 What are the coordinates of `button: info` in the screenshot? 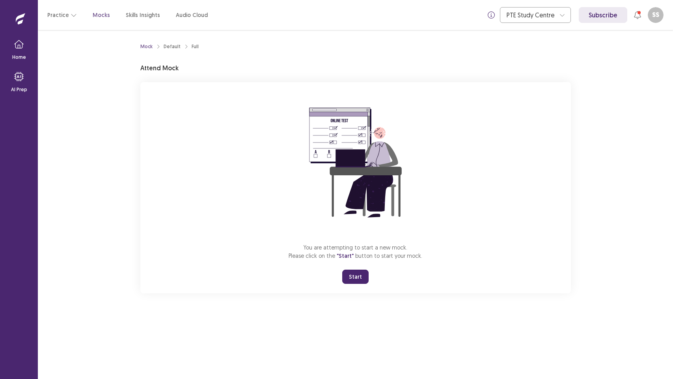 It's located at (491, 15).